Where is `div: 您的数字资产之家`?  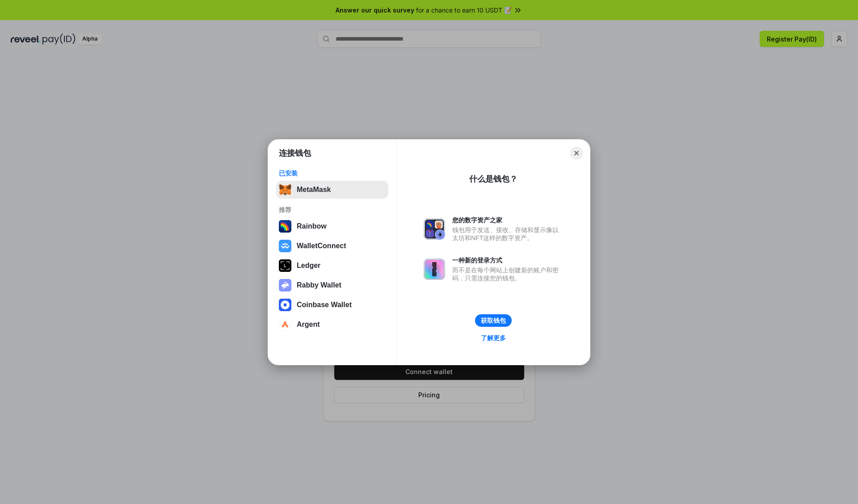
div: 您的数字资产之家 is located at coordinates (508, 221).